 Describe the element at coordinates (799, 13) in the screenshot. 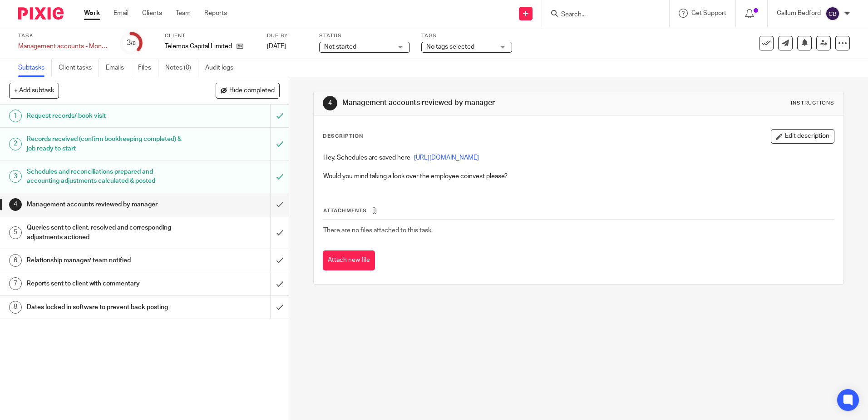

I see `p: Callum Bedford` at that location.